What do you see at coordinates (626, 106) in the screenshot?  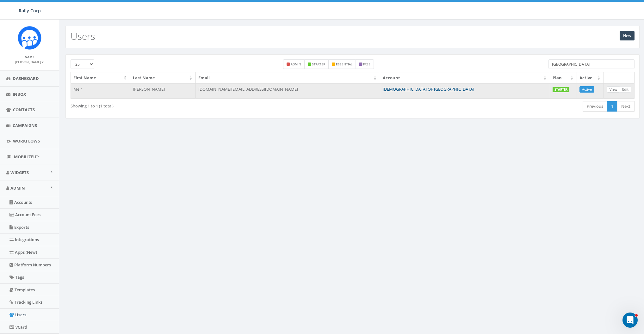 I see `a: Next` at bounding box center [626, 106].